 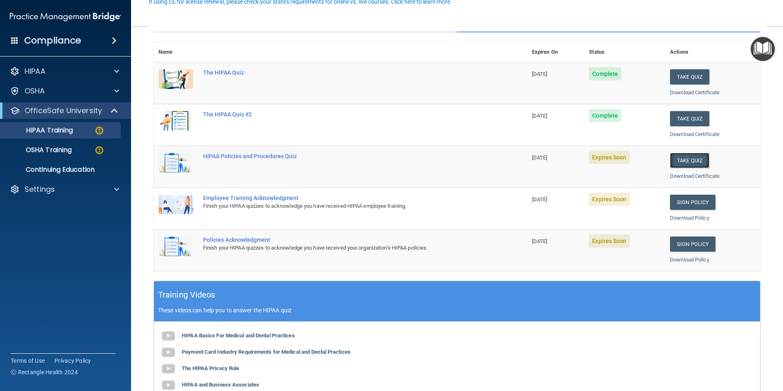 I want to click on b: The HIPAA Privacy Rule, so click(x=210, y=368).